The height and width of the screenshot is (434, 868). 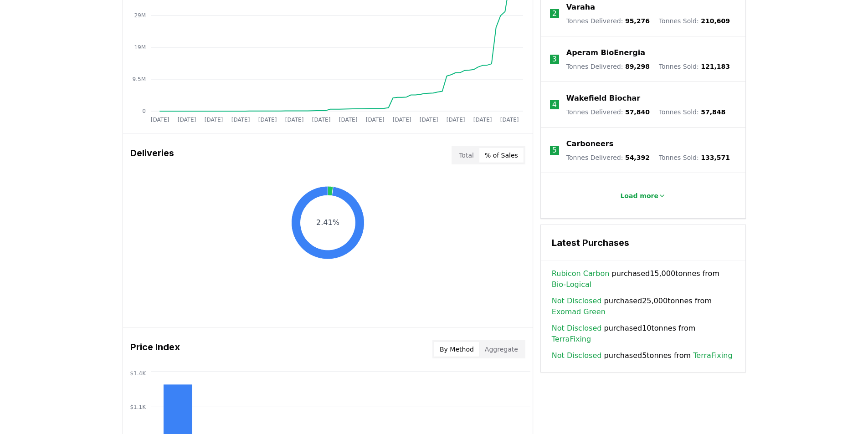 What do you see at coordinates (581, 8) in the screenshot?
I see `a: Varaha` at bounding box center [581, 8].